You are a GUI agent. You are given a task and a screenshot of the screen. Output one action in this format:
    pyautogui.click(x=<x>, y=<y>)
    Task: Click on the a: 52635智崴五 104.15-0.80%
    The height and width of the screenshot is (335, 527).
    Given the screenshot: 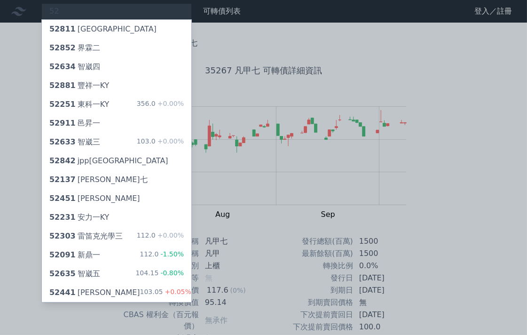 What is the action you would take?
    pyautogui.click(x=117, y=274)
    